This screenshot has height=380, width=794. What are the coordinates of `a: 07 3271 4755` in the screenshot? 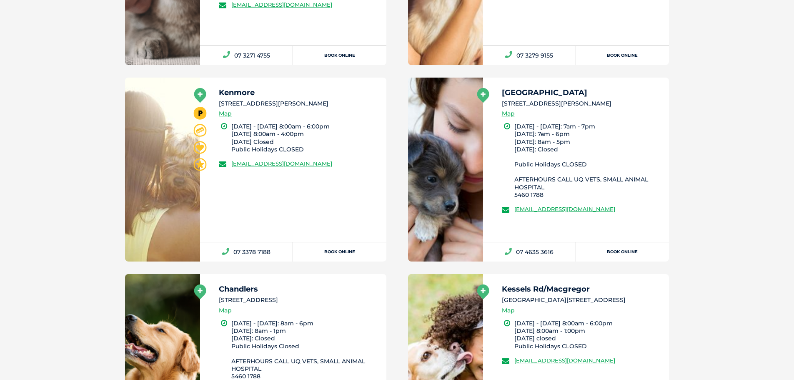 It's located at (246, 55).